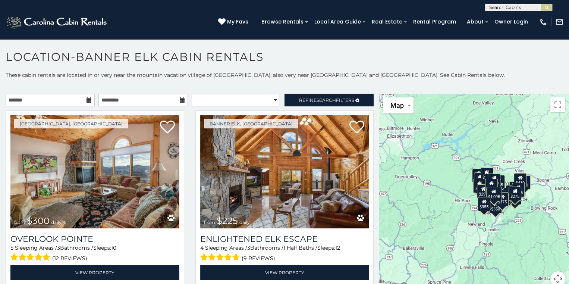 This screenshot has height=284, width=569. What do you see at coordinates (558, 105) in the screenshot?
I see `button: Toggle fullscreen view` at bounding box center [558, 105].